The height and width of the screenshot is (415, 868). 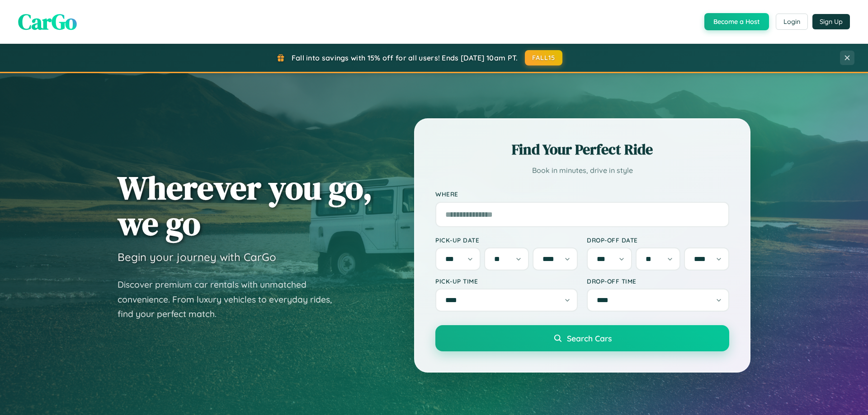 What do you see at coordinates (582, 338) in the screenshot?
I see `button: Search Cars` at bounding box center [582, 338].